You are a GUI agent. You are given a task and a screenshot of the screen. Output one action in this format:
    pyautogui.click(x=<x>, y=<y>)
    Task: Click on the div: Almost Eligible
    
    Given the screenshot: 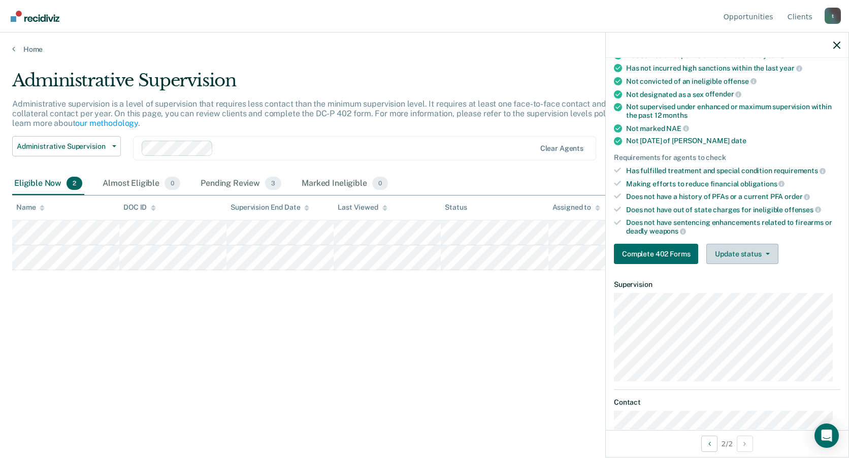 What is the action you would take?
    pyautogui.click(x=141, y=184)
    